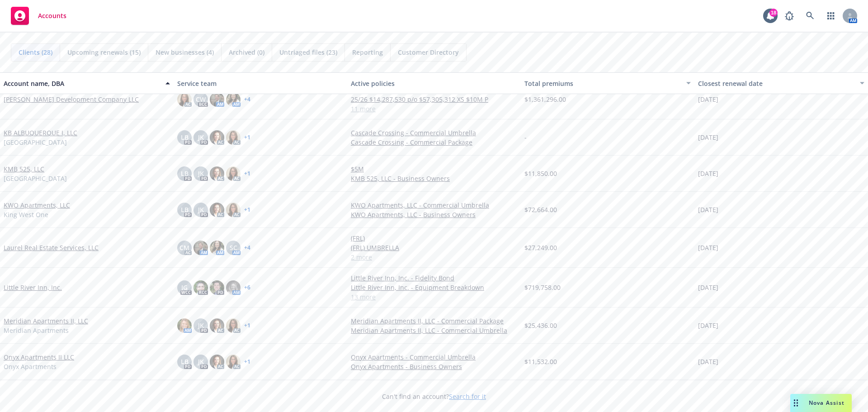  Describe the element at coordinates (248, 288) in the screenshot. I see `a: + 6` at that location.